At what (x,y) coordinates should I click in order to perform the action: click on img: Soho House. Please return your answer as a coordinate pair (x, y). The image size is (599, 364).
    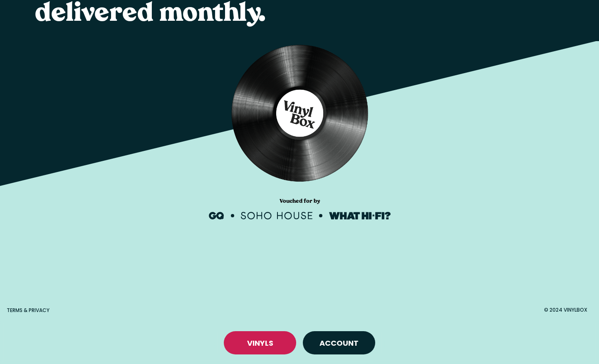
    Looking at the image, I should click on (276, 215).